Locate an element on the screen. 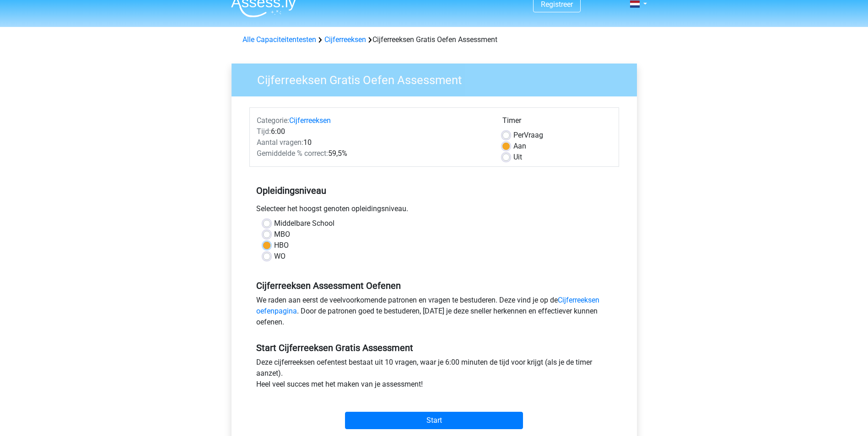 This screenshot has height=436, width=868. label: MBO is located at coordinates (282, 234).